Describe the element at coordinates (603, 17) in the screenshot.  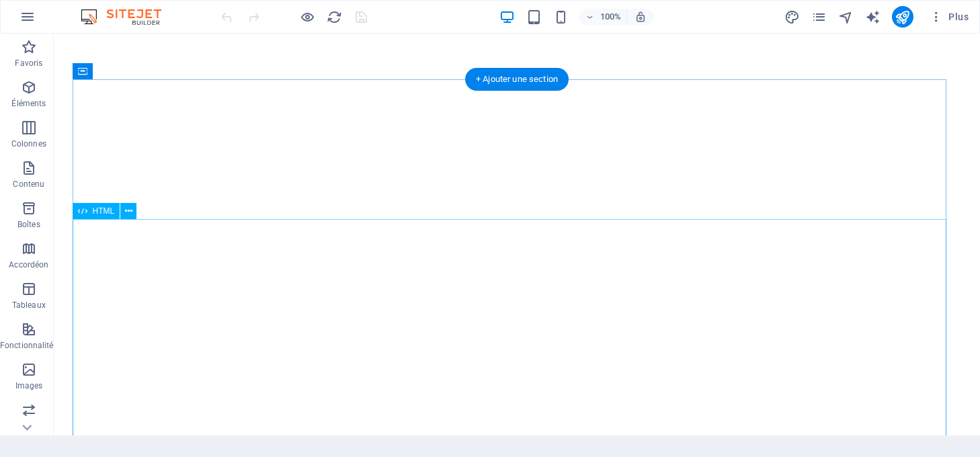
I see `button: 100%` at that location.